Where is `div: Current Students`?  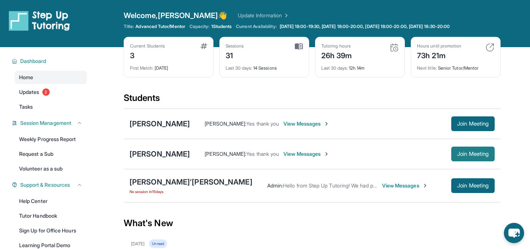
div: Current Students is located at coordinates (147, 46).